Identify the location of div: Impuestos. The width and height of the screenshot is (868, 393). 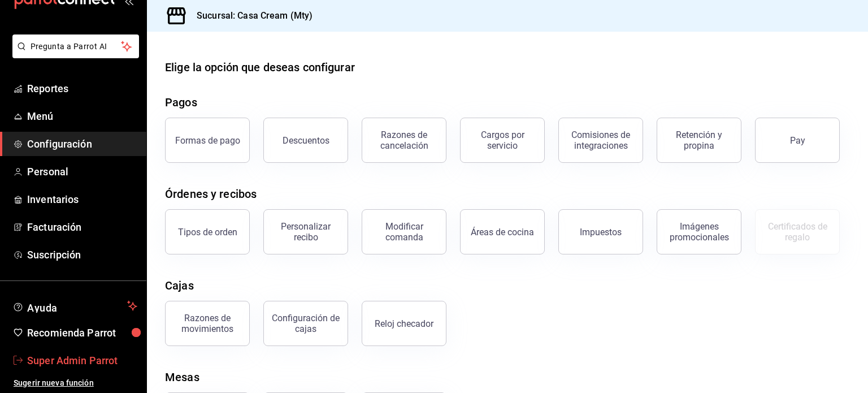
(601, 232).